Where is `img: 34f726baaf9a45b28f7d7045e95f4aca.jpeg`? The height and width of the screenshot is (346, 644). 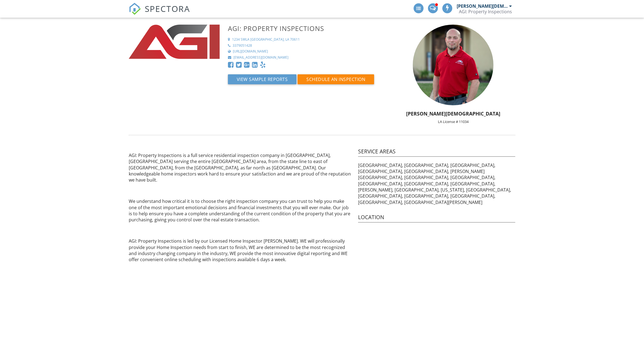
img: 34f726baaf9a45b28f7d7045e95f4aca.jpeg is located at coordinates (453, 65).